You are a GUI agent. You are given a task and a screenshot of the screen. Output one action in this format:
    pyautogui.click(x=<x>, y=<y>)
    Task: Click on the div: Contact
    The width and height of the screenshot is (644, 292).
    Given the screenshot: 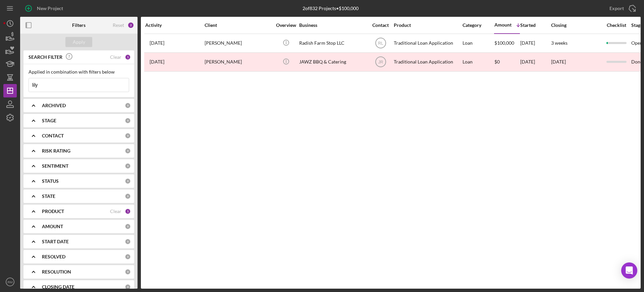 What is the action you would take?
    pyautogui.click(x=381, y=25)
    